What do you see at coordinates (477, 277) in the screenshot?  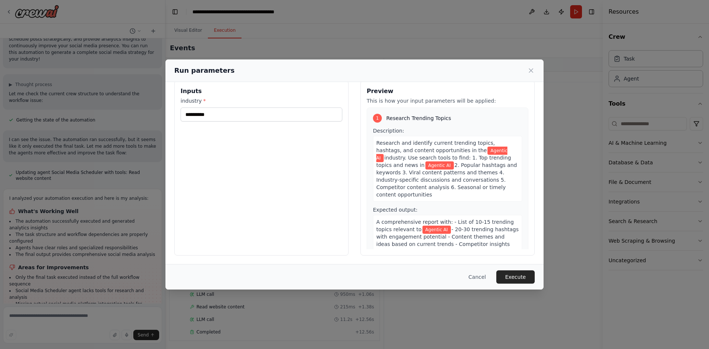 I see `button: Cancel` at bounding box center [477, 277].